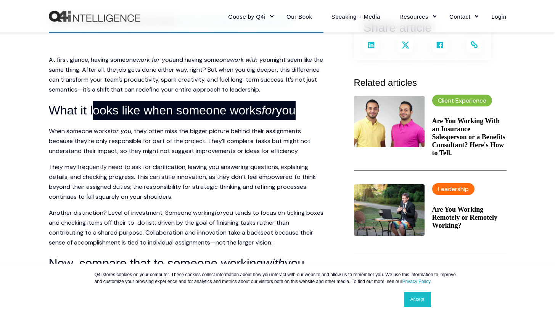 Image resolution: width=555 pixels, height=317 pixels. Describe the element at coordinates (95, 16) in the screenshot. I see `a: Back to Home` at that location.